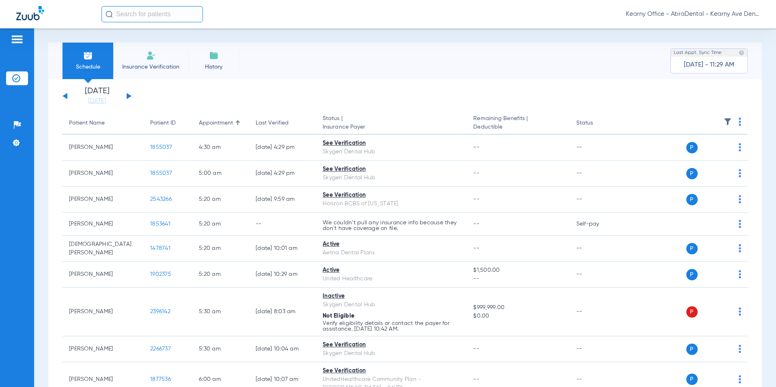 The width and height of the screenshot is (776, 387). I want to click on img: Search Icon, so click(109, 14).